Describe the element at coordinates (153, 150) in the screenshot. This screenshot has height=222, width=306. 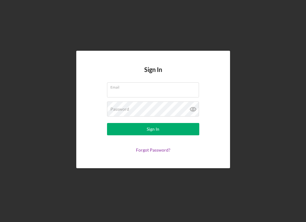
I see `a: Forgot Password?` at that location.